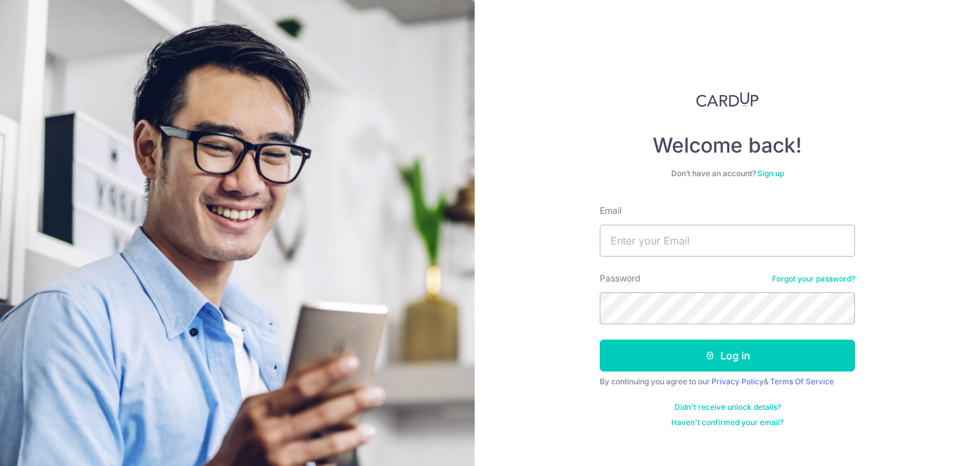 This screenshot has height=466, width=980. I want to click on a: Terms Of Service, so click(802, 381).